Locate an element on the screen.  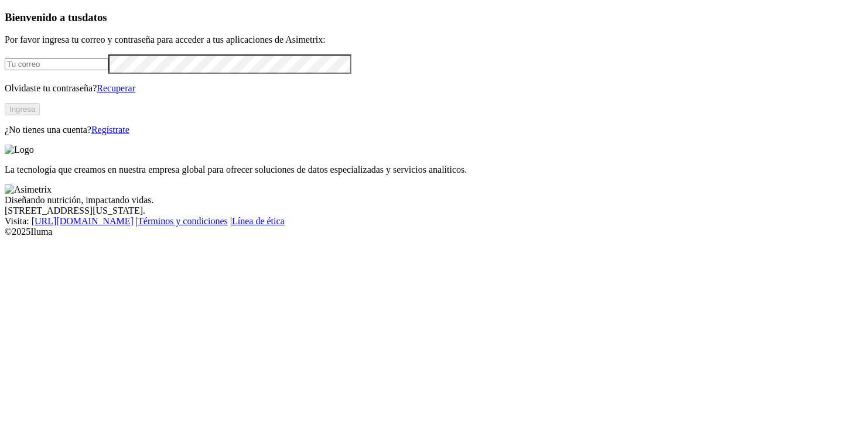
p: ¿No tienes una cuenta? is located at coordinates (434, 130).